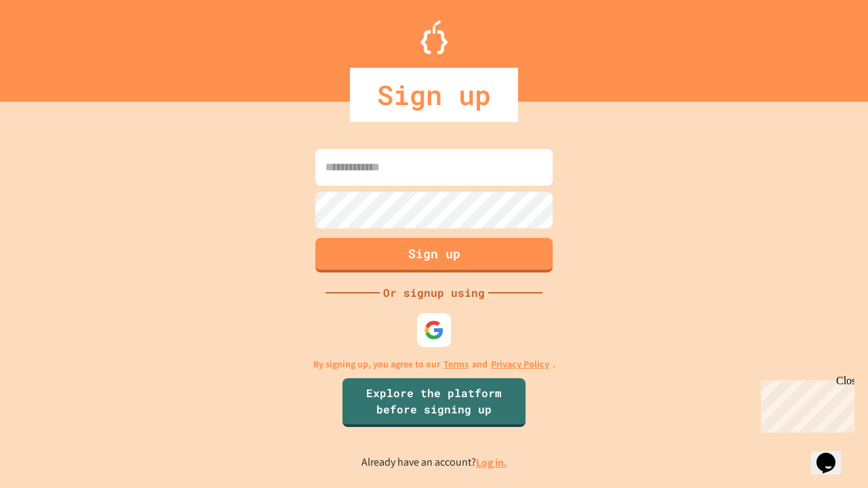 The image size is (868, 488). Describe the element at coordinates (434, 330) in the screenshot. I see `img: google-icon.svg` at that location.